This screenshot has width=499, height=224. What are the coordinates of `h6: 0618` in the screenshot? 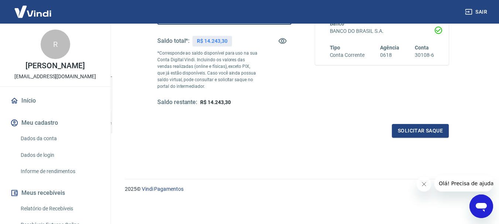 It's located at (390, 55).